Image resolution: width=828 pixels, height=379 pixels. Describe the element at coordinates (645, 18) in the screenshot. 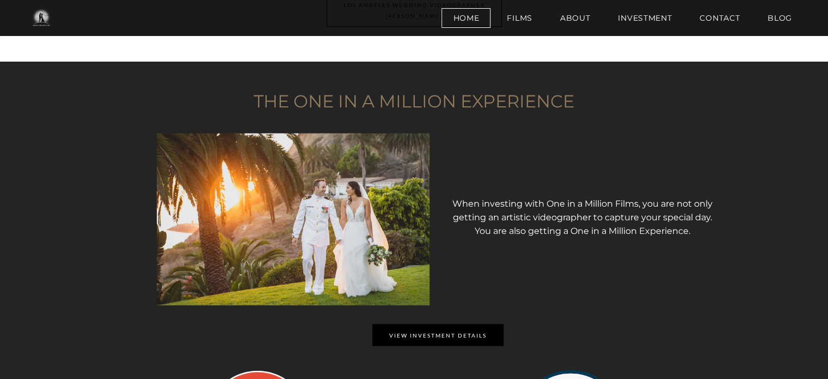

I see `a: Investment` at that location.